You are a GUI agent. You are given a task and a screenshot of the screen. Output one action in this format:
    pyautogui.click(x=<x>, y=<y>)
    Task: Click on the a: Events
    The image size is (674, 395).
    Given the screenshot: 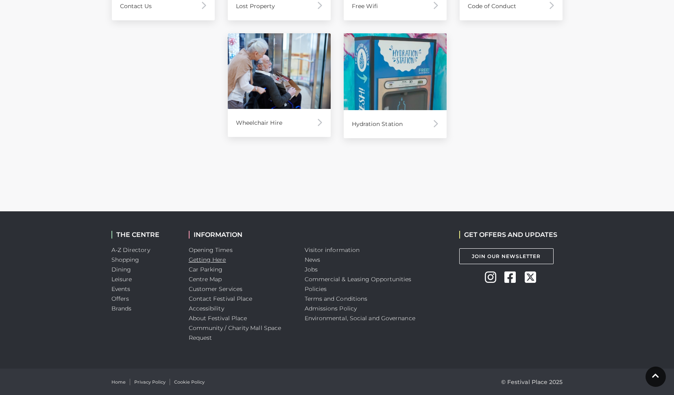 What is the action you would take?
    pyautogui.click(x=121, y=289)
    